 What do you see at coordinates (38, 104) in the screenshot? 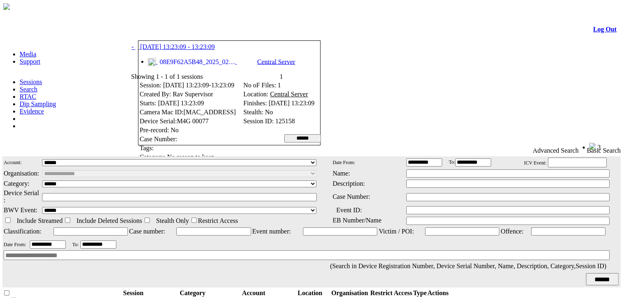
I see `a: Dip Sampling` at bounding box center [38, 104].